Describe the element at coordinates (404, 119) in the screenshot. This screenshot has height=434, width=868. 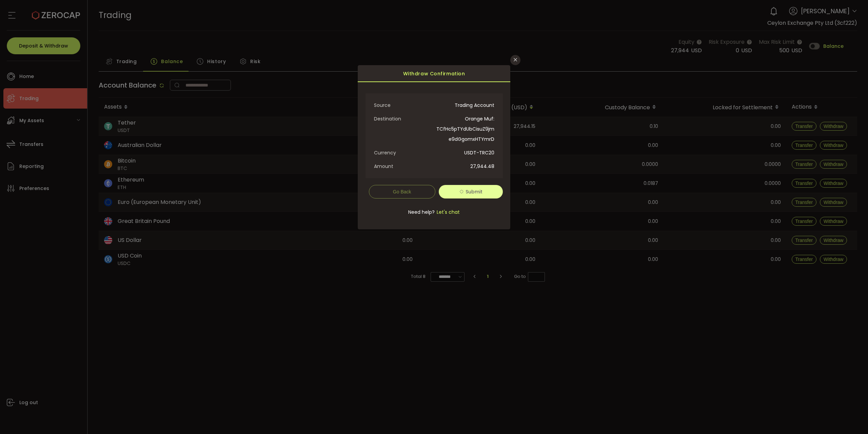
I see `span: Destination` at that location.